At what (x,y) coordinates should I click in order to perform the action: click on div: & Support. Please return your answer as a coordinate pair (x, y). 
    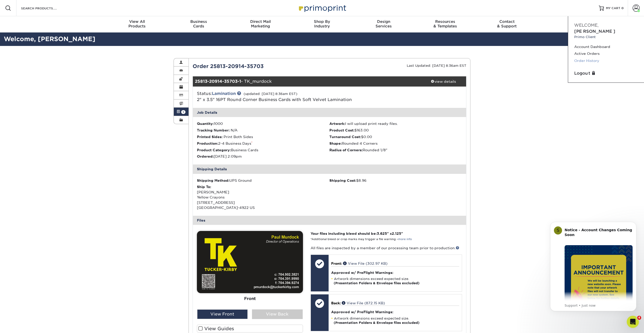
    Looking at the image, I should click on (507, 24).